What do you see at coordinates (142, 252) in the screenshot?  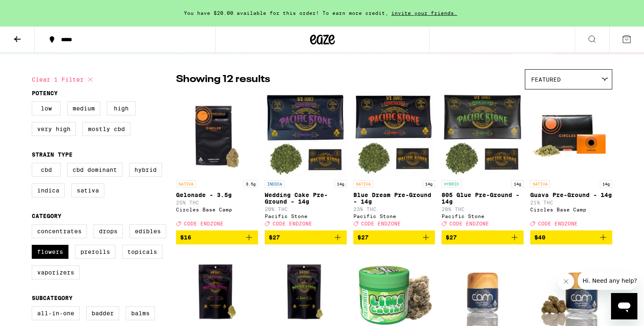 I see `label: Topicals` at bounding box center [142, 252].